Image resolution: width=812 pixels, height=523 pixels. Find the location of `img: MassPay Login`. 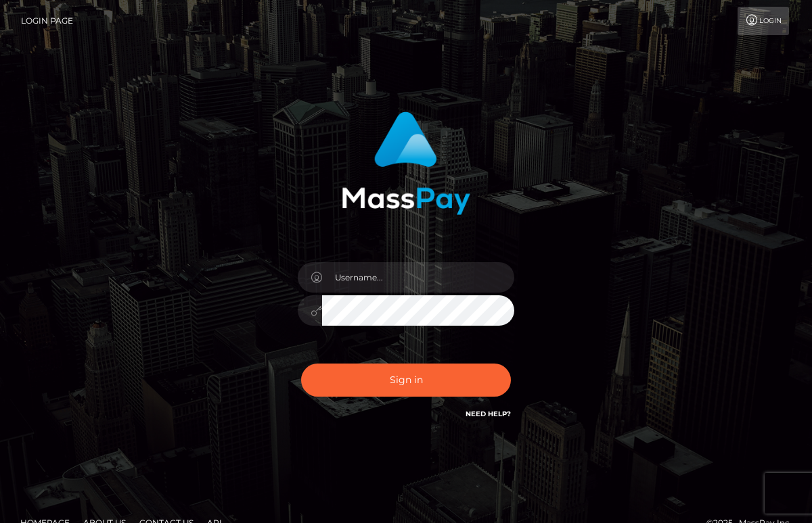

img: MassPay Login is located at coordinates (406, 162).